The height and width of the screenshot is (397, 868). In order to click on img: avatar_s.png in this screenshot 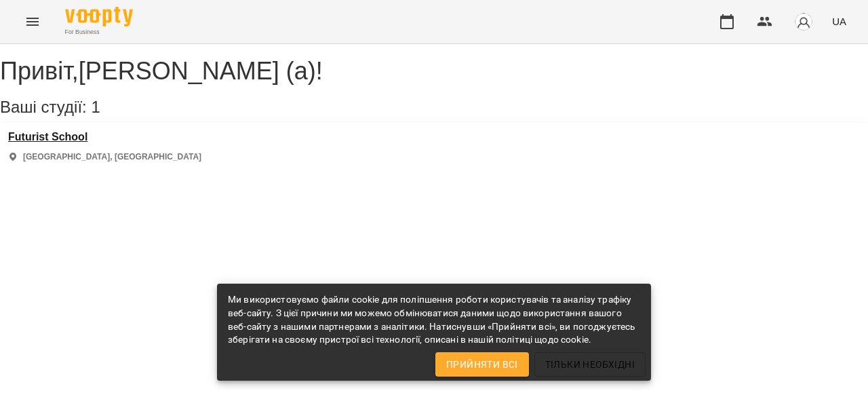, I will do `click(803, 22)`.